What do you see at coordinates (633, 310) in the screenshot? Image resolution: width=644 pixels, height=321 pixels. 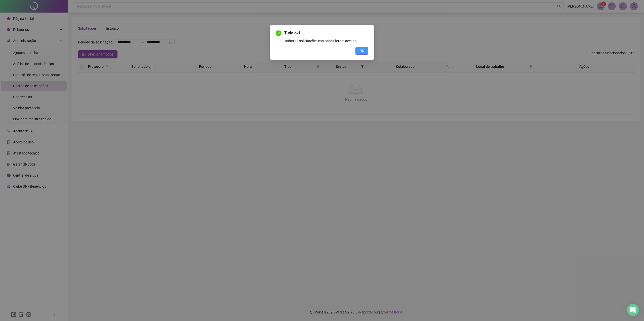 I see `div: Open Intercom Messenger` at bounding box center [633, 310].